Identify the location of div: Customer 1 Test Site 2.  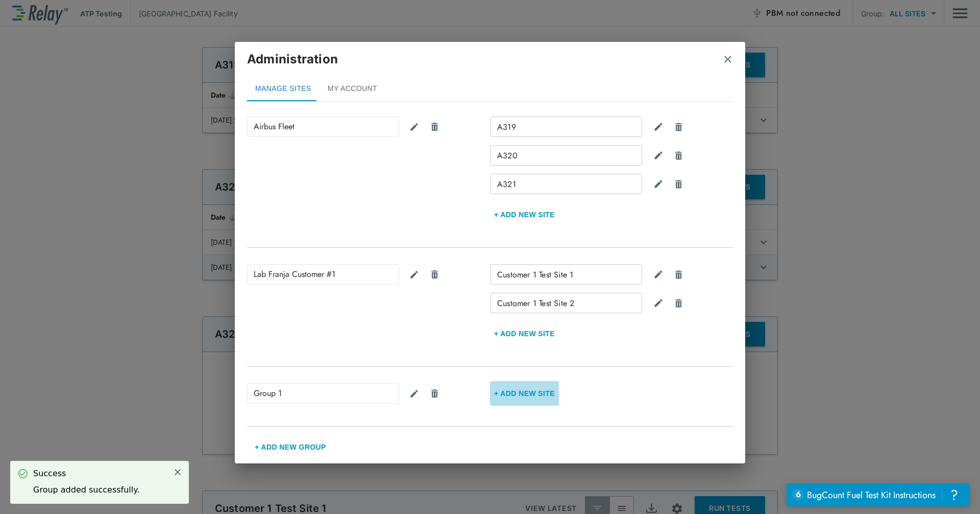
(566, 303).